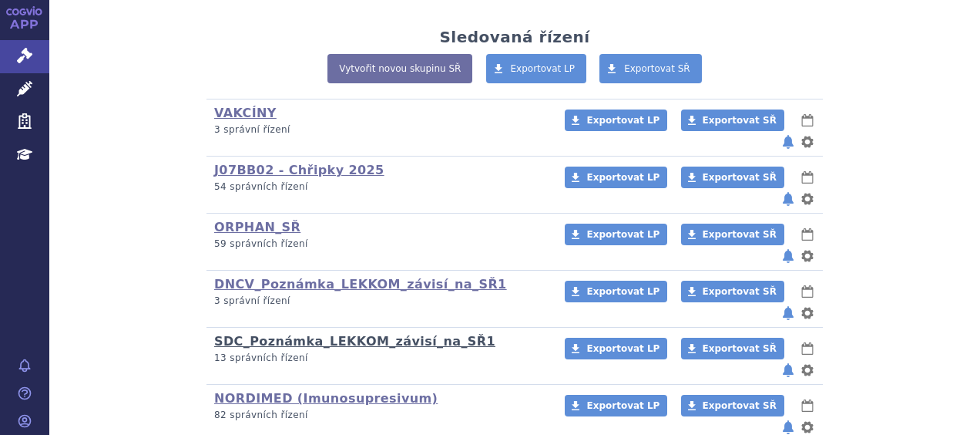 The image size is (980, 435). Describe the element at coordinates (379, 244) in the screenshot. I see `p: 59 správních řízení` at that location.